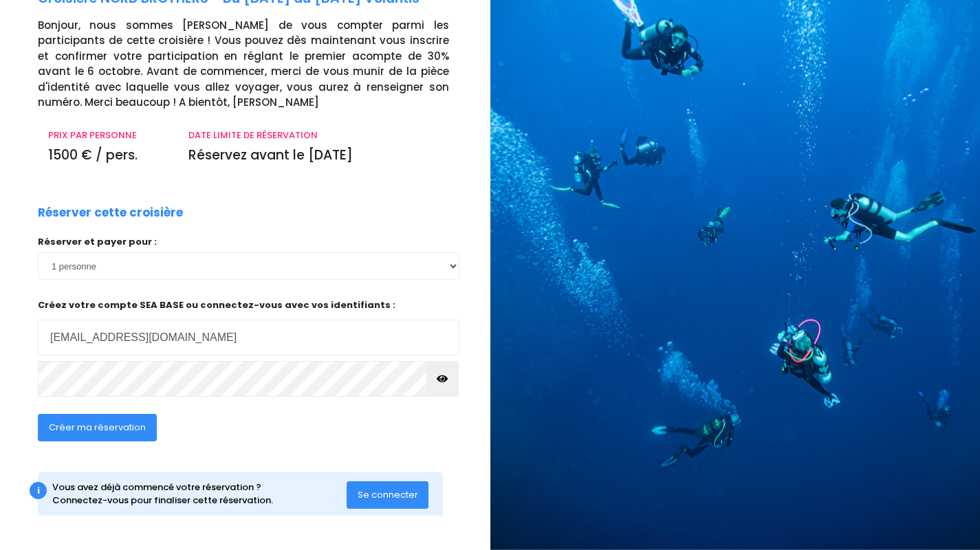 Image resolution: width=980 pixels, height=550 pixels. Describe the element at coordinates (97, 428) in the screenshot. I see `button: Créer ma réservation` at that location.